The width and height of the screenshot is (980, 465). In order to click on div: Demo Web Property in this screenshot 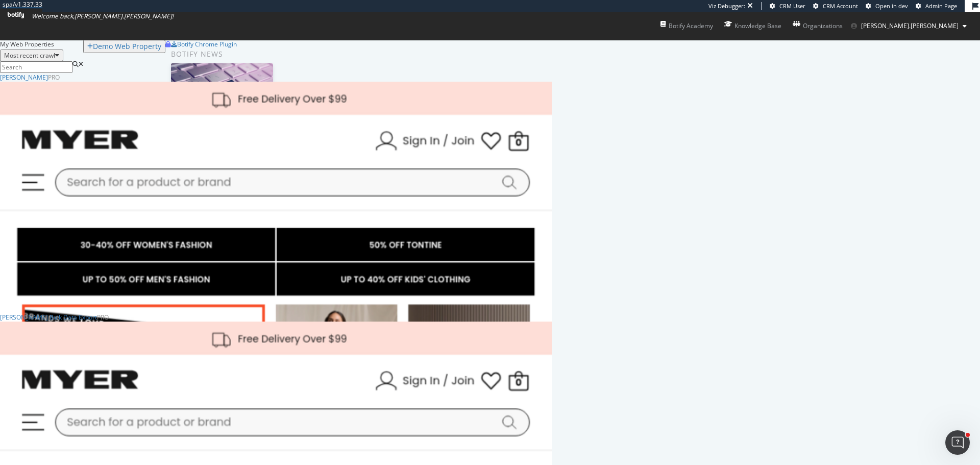, I will do `click(127, 46)`.